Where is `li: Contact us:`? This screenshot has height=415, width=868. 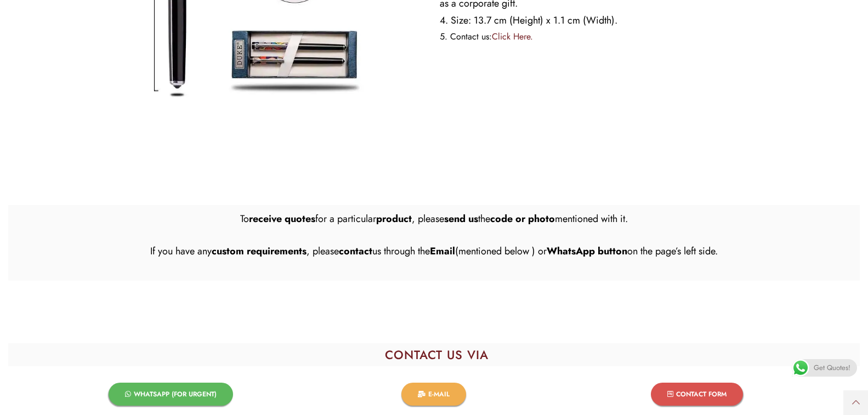 li: Contact us: is located at coordinates (632, 37).